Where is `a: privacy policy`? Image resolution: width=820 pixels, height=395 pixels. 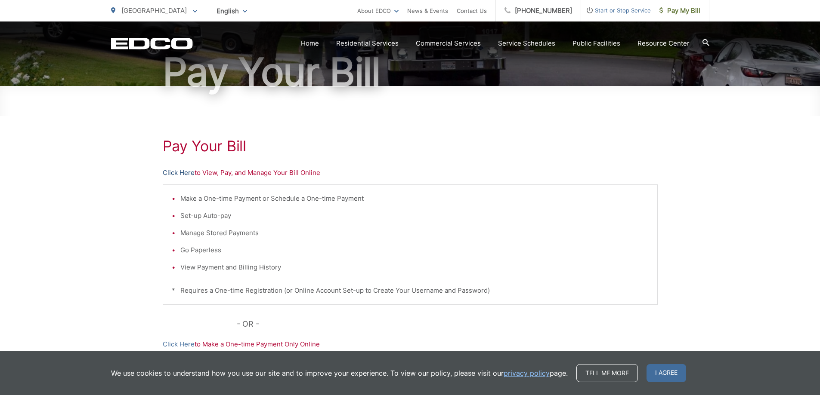
a: privacy policy is located at coordinates (526, 374).